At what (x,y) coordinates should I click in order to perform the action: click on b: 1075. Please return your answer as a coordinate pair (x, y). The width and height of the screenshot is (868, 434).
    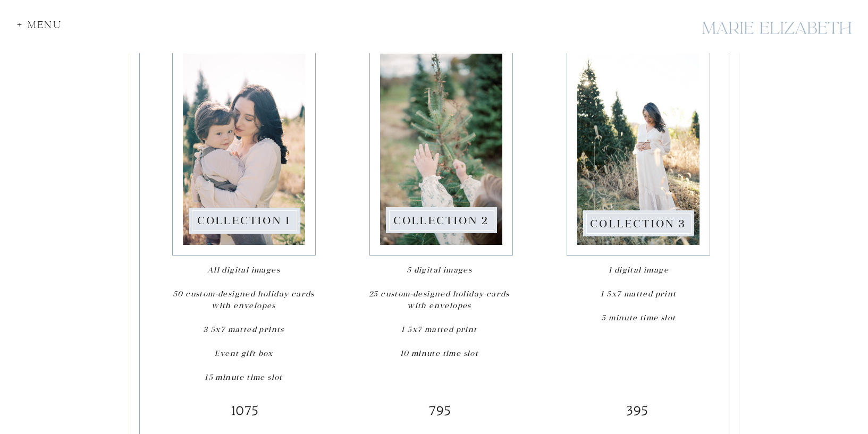
    Looking at the image, I should click on (245, 411).